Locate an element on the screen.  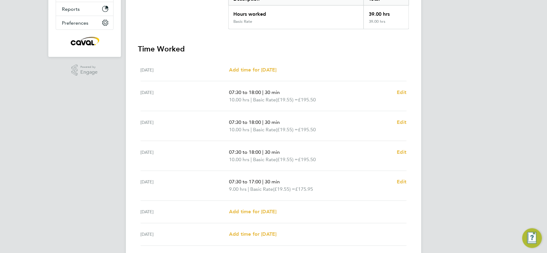
h3: Time Worked is located at coordinates (273, 49).